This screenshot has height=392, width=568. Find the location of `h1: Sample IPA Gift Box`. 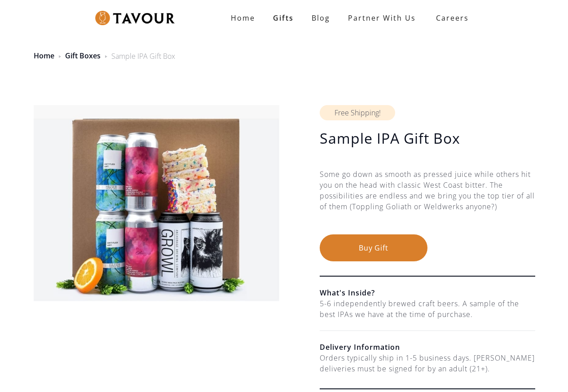

h1: Sample IPA Gift Box is located at coordinates (428, 138).